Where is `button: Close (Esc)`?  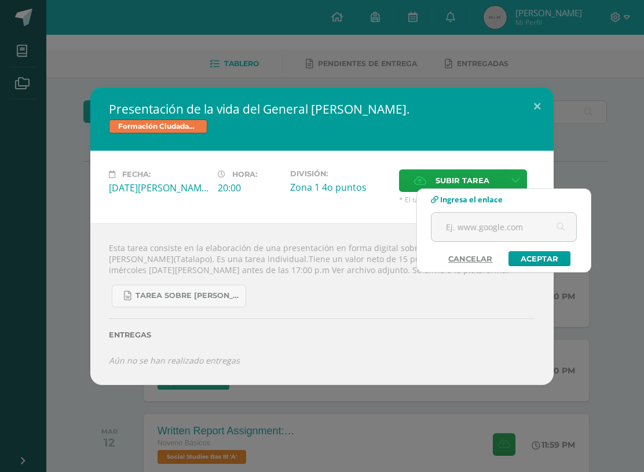
button: Close (Esc) is located at coordinates (537, 107).